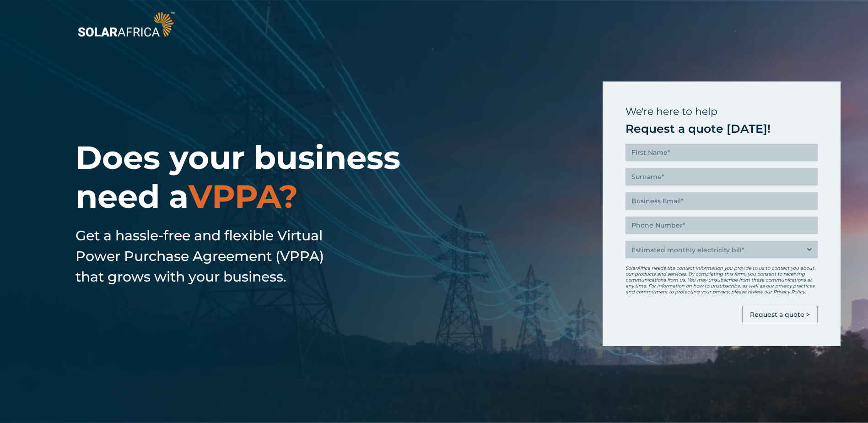  What do you see at coordinates (722, 226) in the screenshot?
I see `input: Phone Number*` at bounding box center [722, 226].